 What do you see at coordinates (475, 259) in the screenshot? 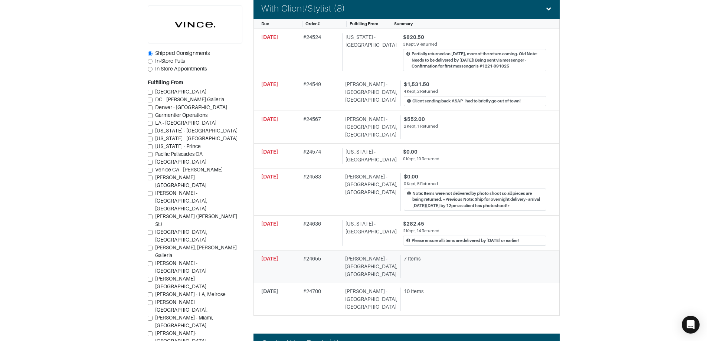
I see `div: 7 Items` at bounding box center [475, 259].